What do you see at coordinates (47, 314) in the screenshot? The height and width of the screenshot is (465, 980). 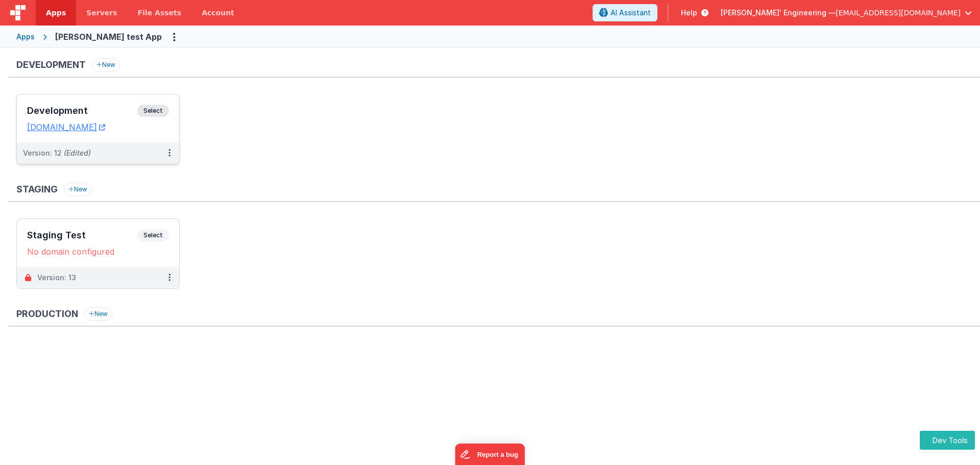 I see `h3: Production` at bounding box center [47, 314].